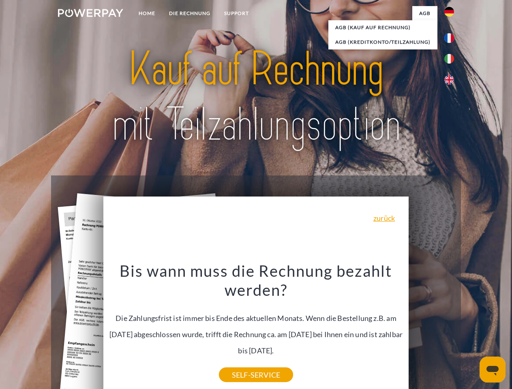 This screenshot has height=389, width=512. I want to click on a: SUPPORT, so click(236, 13).